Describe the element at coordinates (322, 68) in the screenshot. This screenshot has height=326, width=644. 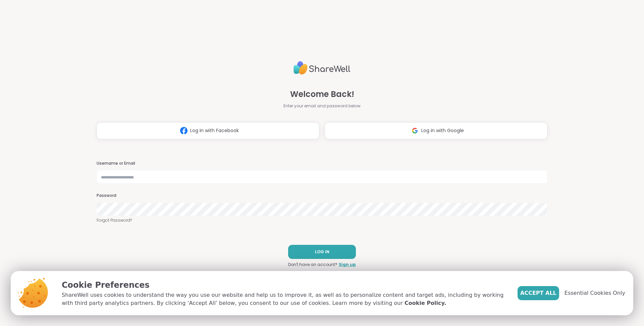
I see `img: ShareWell Logo` at that location.